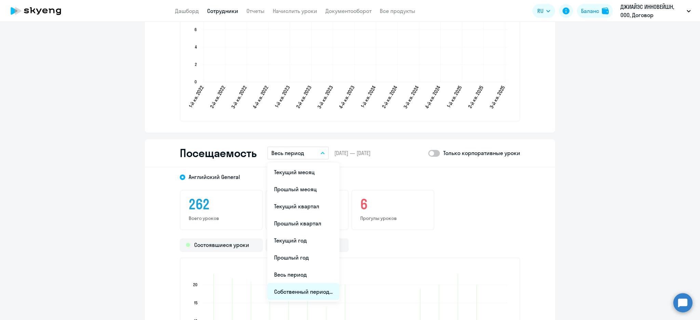 The width and height of the screenshot is (700, 320). I want to click on text: 1-й кв. 2024, so click(368, 97).